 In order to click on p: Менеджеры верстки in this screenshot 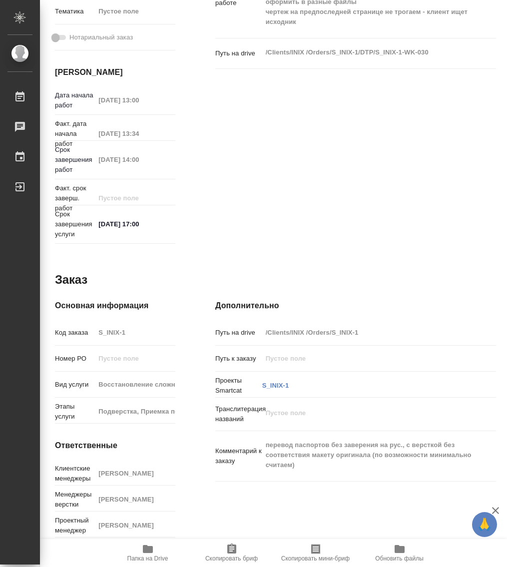, I will do `click(75, 500)`.